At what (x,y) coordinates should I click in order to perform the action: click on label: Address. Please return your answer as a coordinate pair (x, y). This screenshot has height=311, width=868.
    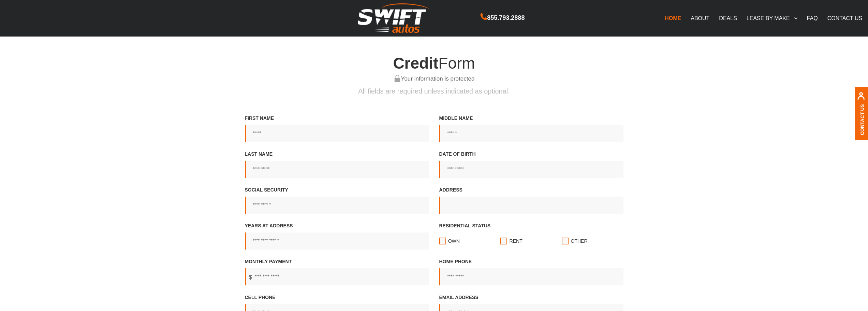
    Looking at the image, I should click on (531, 200).